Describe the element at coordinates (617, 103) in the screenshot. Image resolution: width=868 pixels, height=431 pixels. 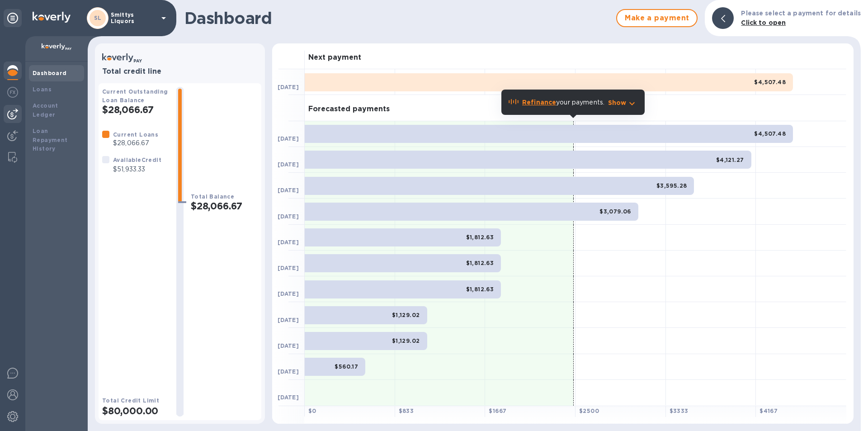
I see `p: Show` at that location.